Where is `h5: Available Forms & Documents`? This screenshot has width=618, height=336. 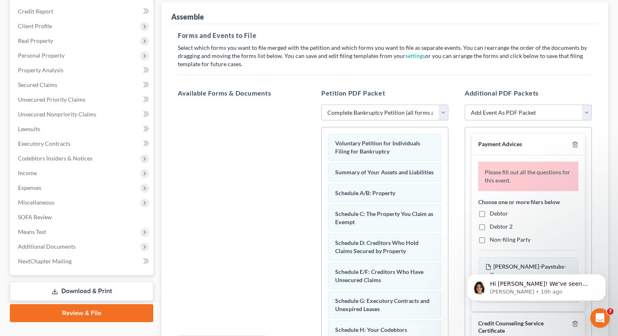
h5: Available Forms & Documents is located at coordinates (241, 93).